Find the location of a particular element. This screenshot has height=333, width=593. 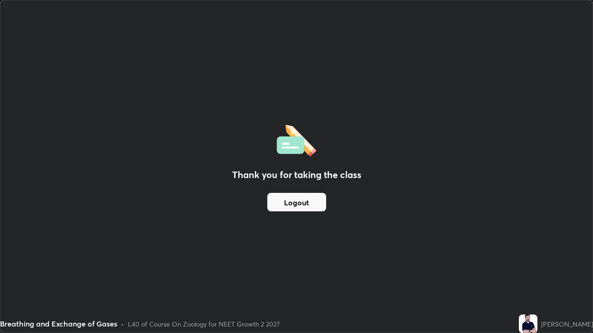

div: L40 of Course On Zoology for NEET Growth 2 2027 is located at coordinates (204, 324).